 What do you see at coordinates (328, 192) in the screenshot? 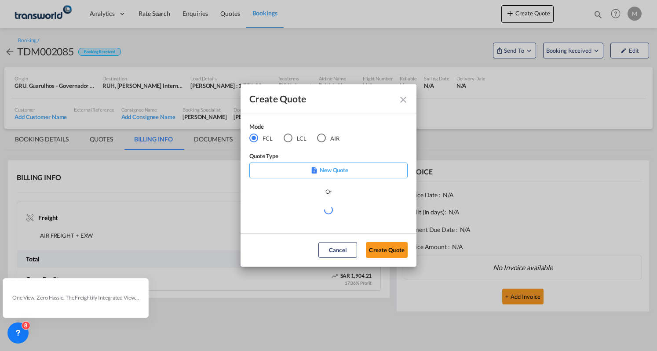
I see `div: Or` at bounding box center [328, 192].